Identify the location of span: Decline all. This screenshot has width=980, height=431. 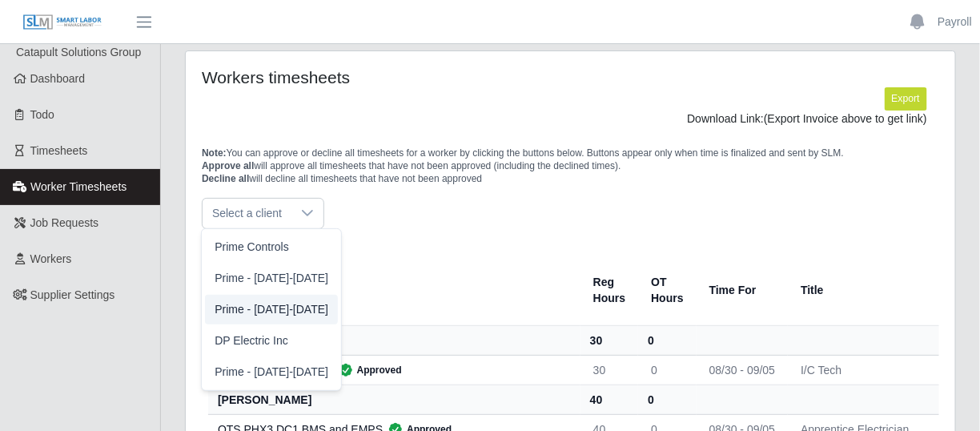
(225, 178).